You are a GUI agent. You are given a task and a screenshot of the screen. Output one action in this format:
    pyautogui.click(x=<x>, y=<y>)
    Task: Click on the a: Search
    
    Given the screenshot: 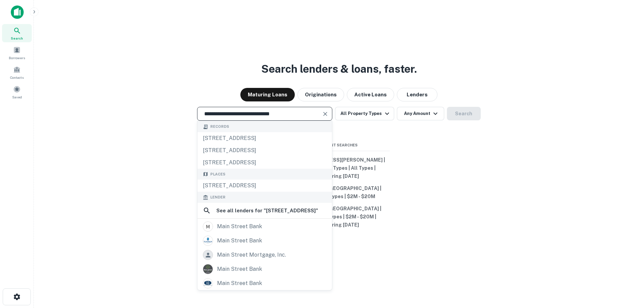 What is the action you would take?
    pyautogui.click(x=17, y=33)
    